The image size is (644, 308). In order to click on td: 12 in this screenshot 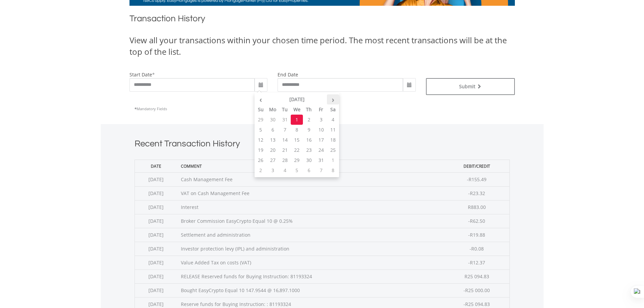, I will do `click(261, 140)`.